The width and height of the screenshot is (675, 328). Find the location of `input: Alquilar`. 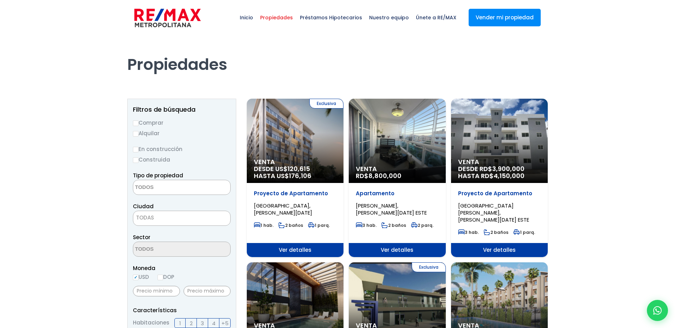

input: Alquilar is located at coordinates (136, 134).